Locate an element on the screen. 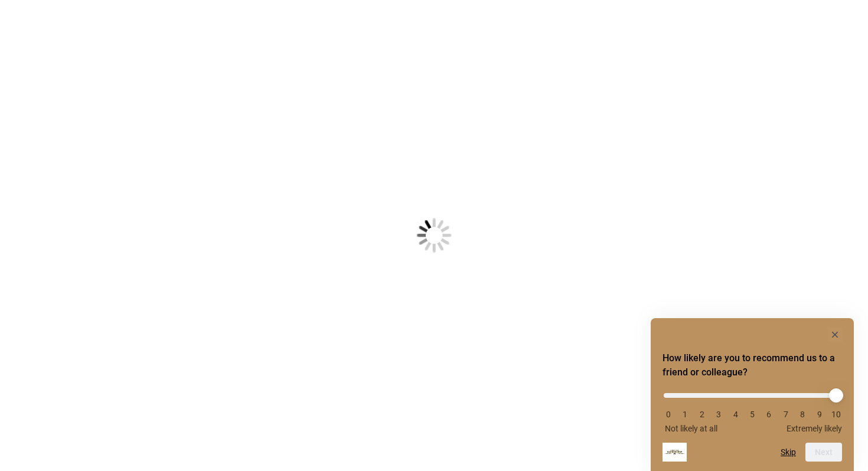 The height and width of the screenshot is (471, 868). li: 6 is located at coordinates (769, 414).